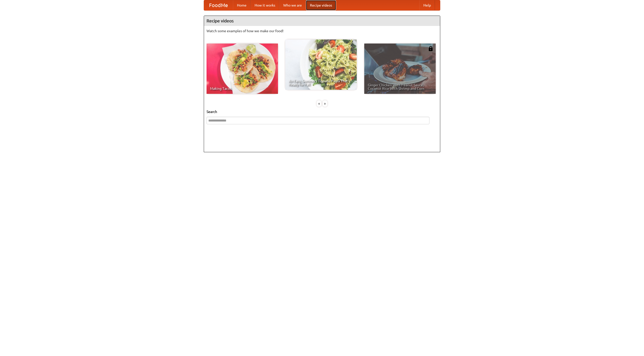 The height and width of the screenshot is (356, 644). Describe the element at coordinates (321, 65) in the screenshot. I see `a: An Easy, Summery Tomato Pasta That's Ready for Fall` at that location.